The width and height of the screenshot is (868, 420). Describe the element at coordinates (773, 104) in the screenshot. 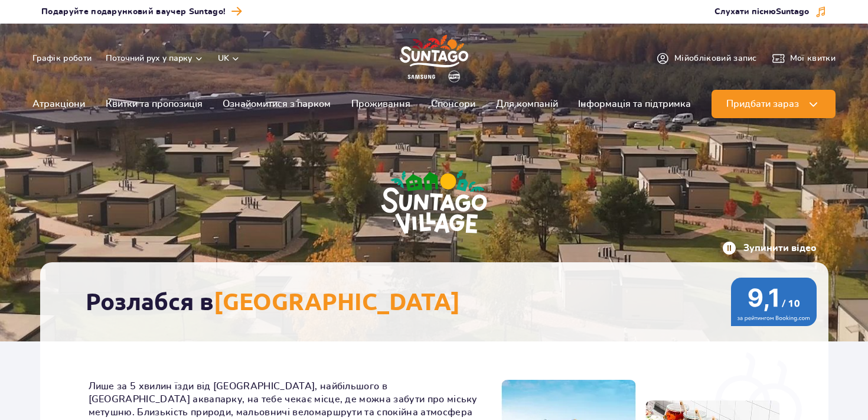

I see `button: Придбати зараз` at that location.